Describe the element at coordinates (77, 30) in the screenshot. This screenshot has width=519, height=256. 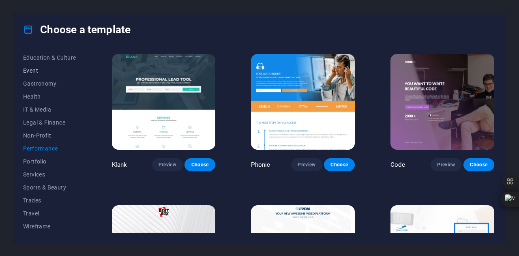
I see `h4: Choose a template` at that location.